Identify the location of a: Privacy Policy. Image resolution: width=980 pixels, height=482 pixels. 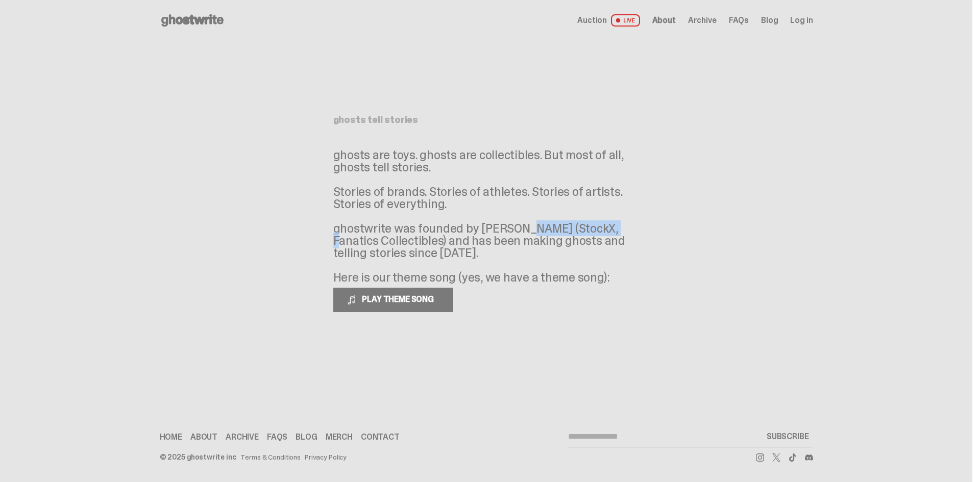
(325, 457).